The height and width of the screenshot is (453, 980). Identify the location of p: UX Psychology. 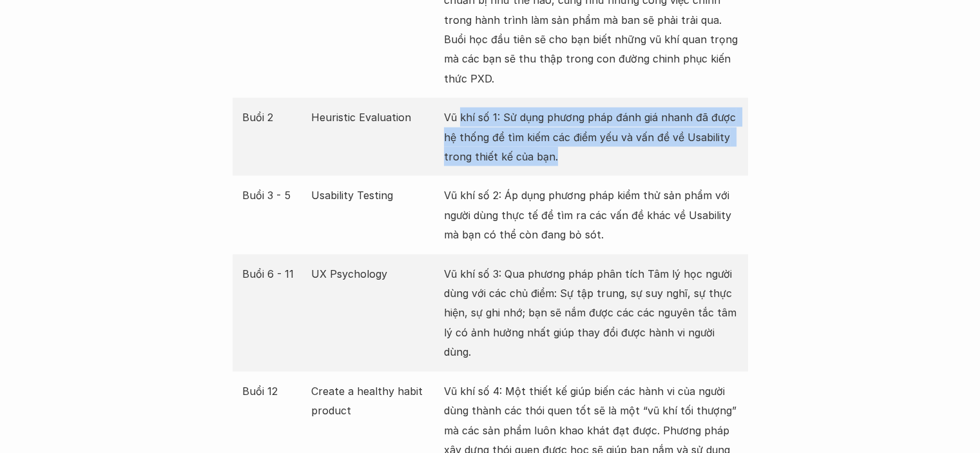
(375, 274).